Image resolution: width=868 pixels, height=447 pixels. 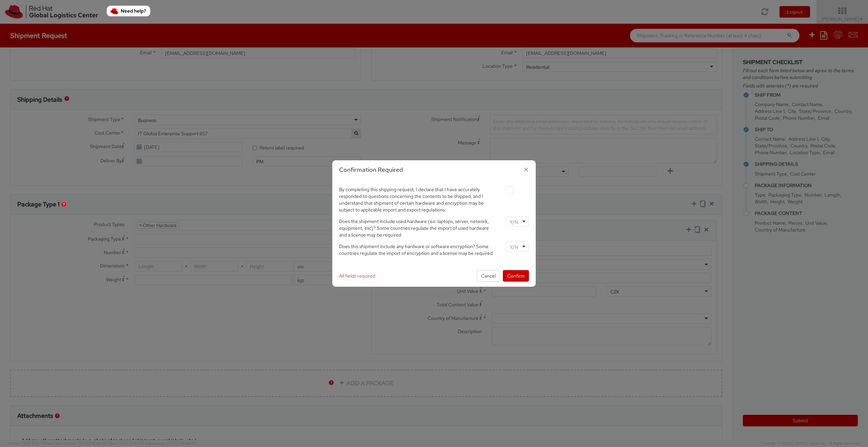 What do you see at coordinates (129, 11) in the screenshot?
I see `button: Need help?` at bounding box center [129, 11].